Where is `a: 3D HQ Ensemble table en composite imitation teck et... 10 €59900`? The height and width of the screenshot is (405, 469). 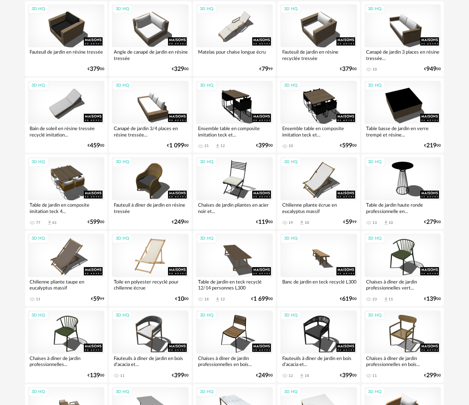 a: 3D HQ Ensemble table en composite imitation teck et... 10 €59900 is located at coordinates (319, 115).